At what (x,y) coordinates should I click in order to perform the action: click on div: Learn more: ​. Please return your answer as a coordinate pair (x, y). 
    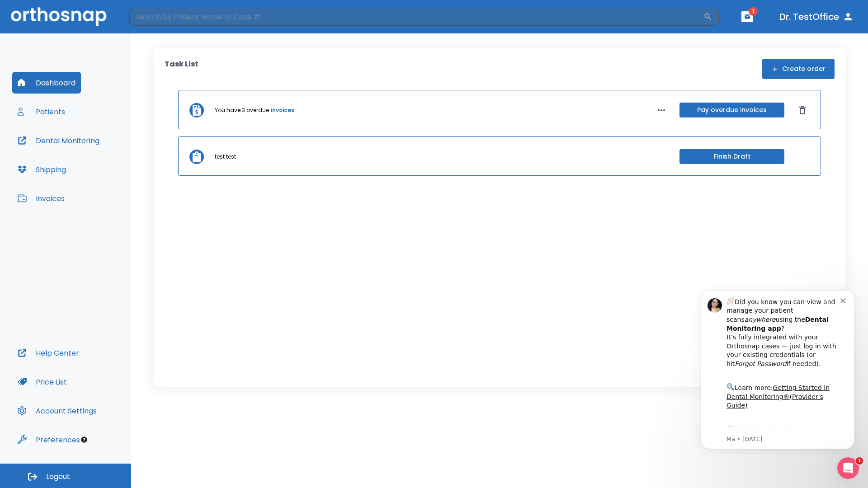
    Looking at the image, I should click on (97, 118).